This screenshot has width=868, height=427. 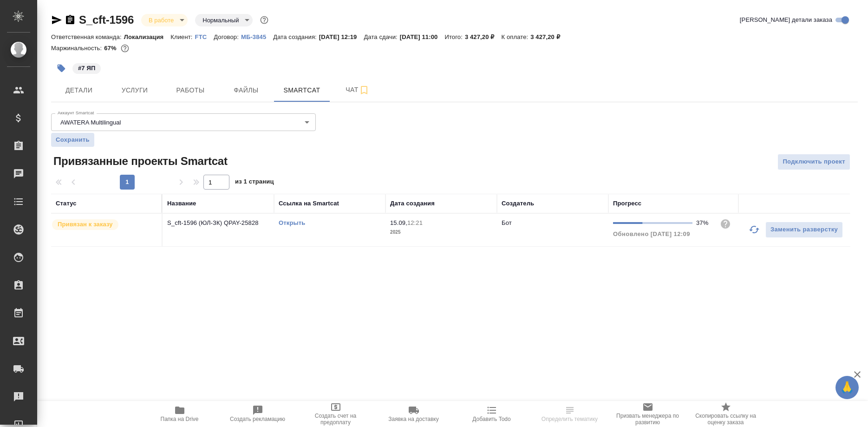 What do you see at coordinates (111, 48) in the screenshot?
I see `p: 67%` at bounding box center [111, 48].